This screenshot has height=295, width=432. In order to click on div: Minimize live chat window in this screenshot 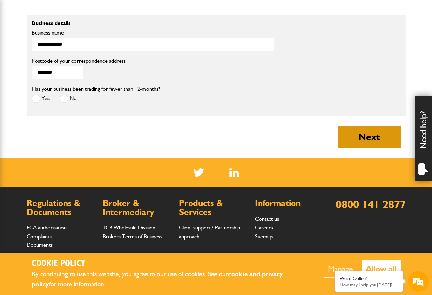, I will do `click(120, 12)`.